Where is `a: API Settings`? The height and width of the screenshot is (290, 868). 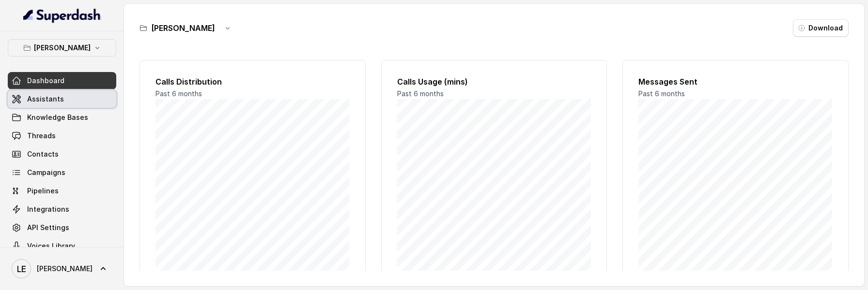
a: API Settings is located at coordinates (62, 228).